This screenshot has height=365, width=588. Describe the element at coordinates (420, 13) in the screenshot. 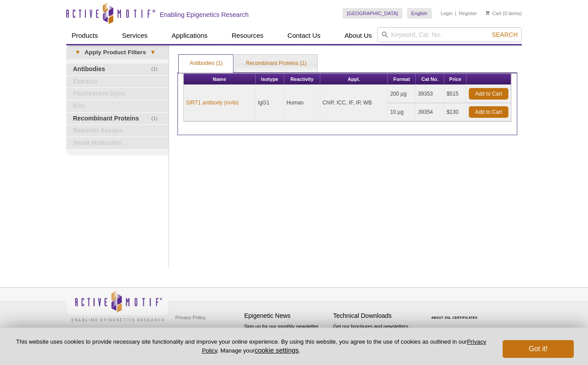

I see `a: English` at that location.